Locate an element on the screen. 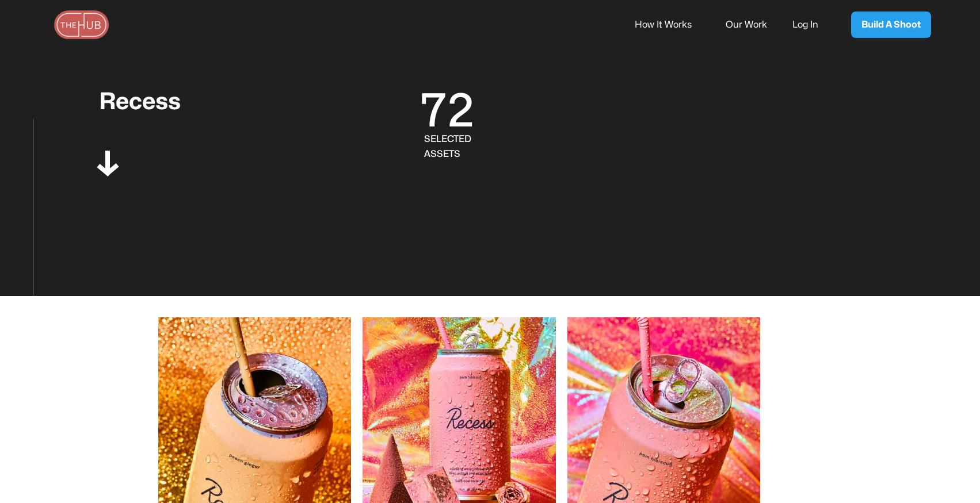 Image resolution: width=980 pixels, height=503 pixels. a: How It Works is located at coordinates (671, 25).